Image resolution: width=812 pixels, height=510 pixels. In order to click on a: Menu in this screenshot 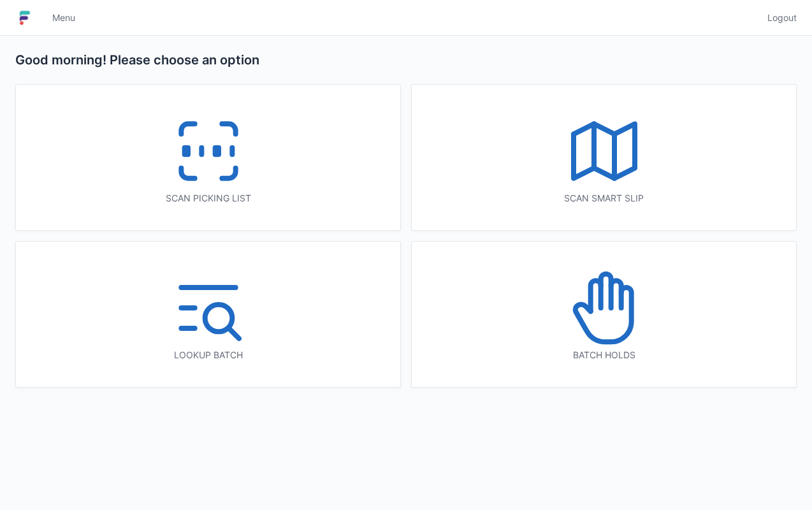, I will do `click(64, 18)`.